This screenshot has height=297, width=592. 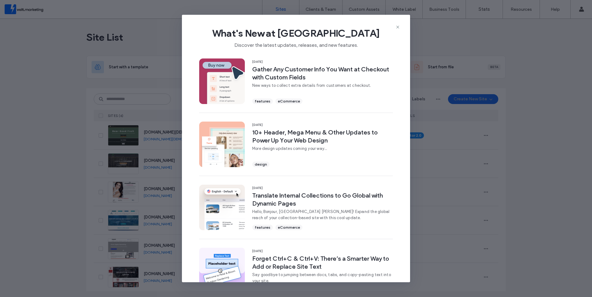 I want to click on span: Say goodbye to jumping between docs, tabs, and copy-pasting text into your site., so click(x=322, y=278).